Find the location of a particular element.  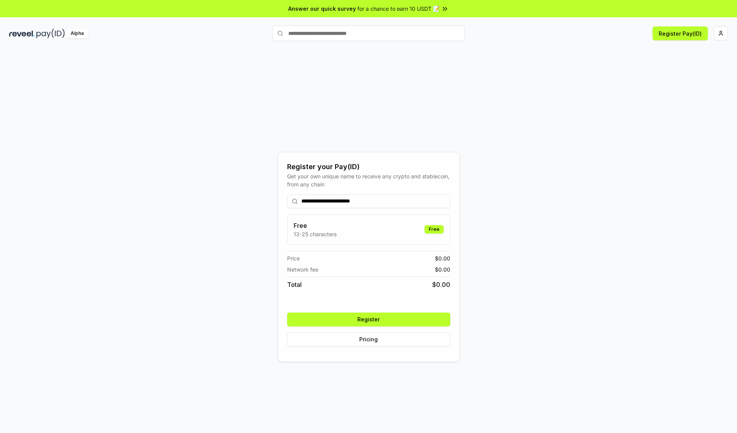

h3: Free is located at coordinates (315, 226).